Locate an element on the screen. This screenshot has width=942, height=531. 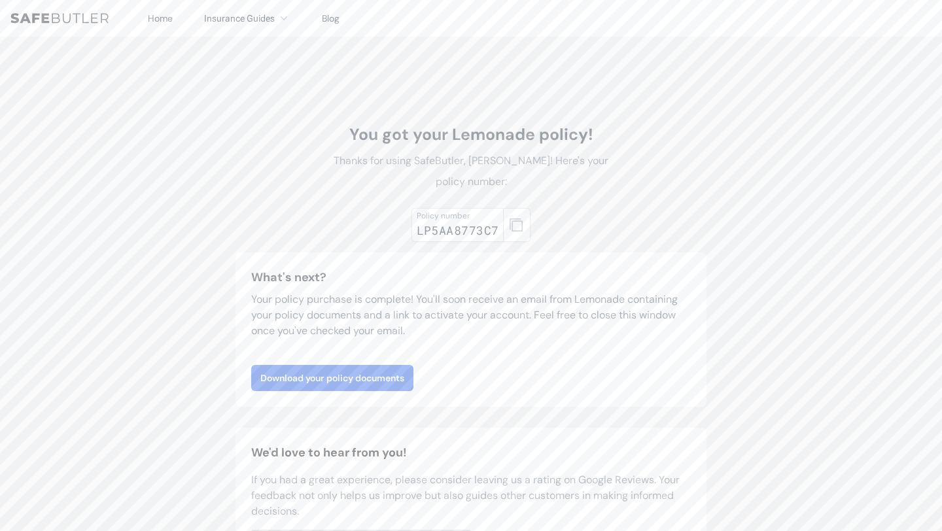
p: Your policy purchase is complete! You'll soon receive an email from Lemonade containing your poli... is located at coordinates (471, 315).